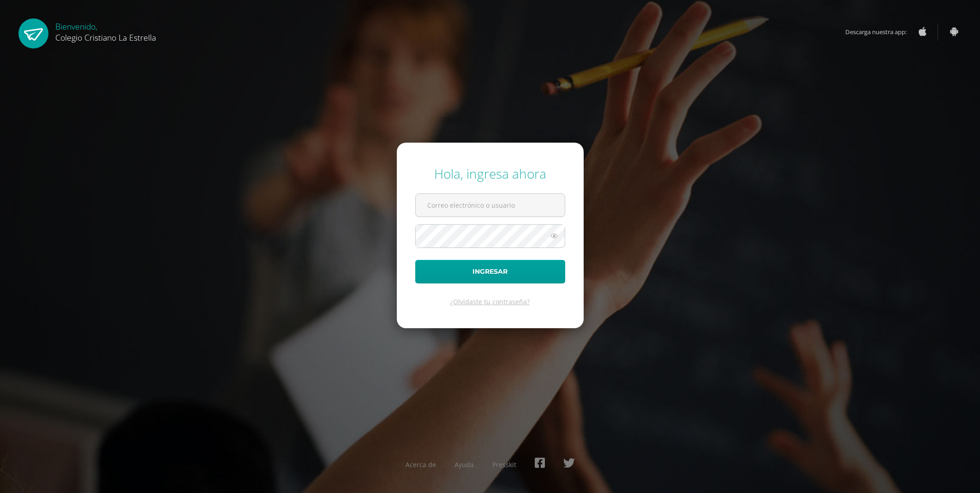 The height and width of the screenshot is (493, 980). I want to click on button: Ingresar, so click(490, 272).